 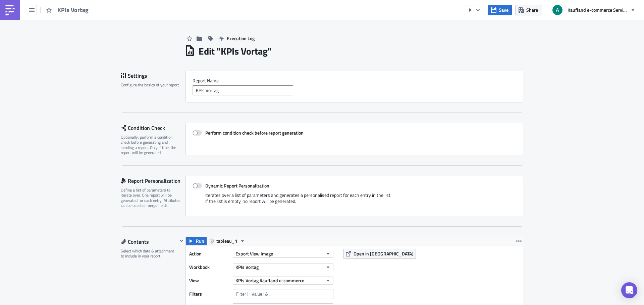 What do you see at coordinates (235, 51) in the screenshot?
I see `h1: Edit " KPIs Vortag "` at bounding box center [235, 51].